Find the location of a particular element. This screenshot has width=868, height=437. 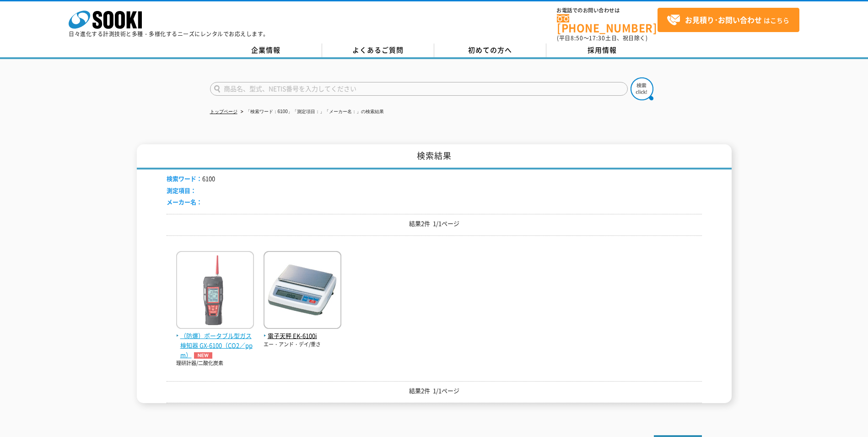

p: 日々進化する計測技術と多種・多様化するニーズにレンタルでお応えします。 is located at coordinates (169, 34).